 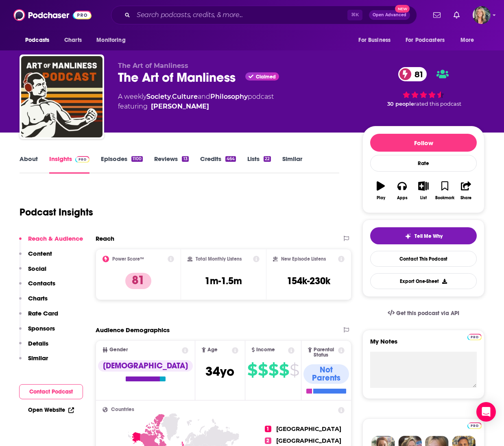 What do you see at coordinates (50, 392) in the screenshot?
I see `button: Contact Podcast` at bounding box center [50, 392].